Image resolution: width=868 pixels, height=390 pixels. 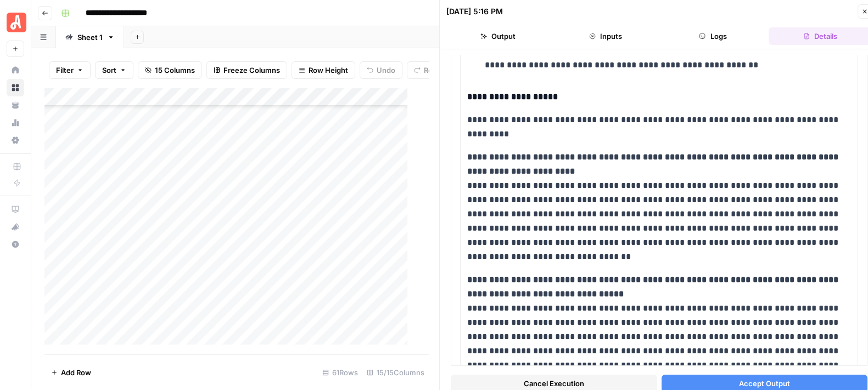 What do you see at coordinates (15, 123) in the screenshot?
I see `a: Usage` at bounding box center [15, 123].